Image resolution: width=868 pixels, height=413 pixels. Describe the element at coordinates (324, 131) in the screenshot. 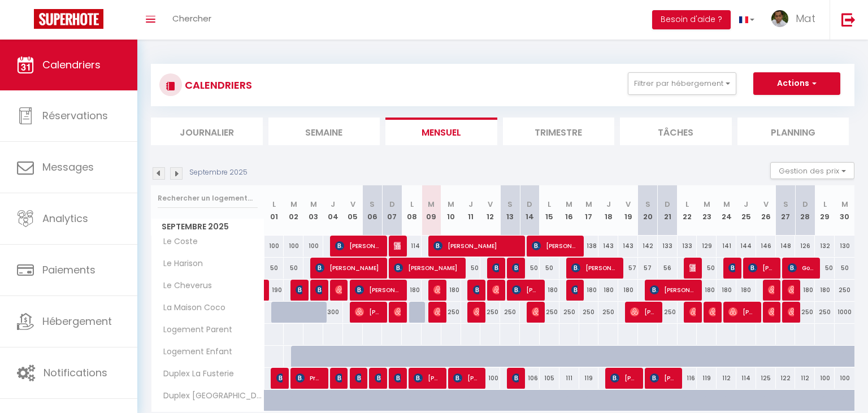

I see `li: Semaine` at that location.